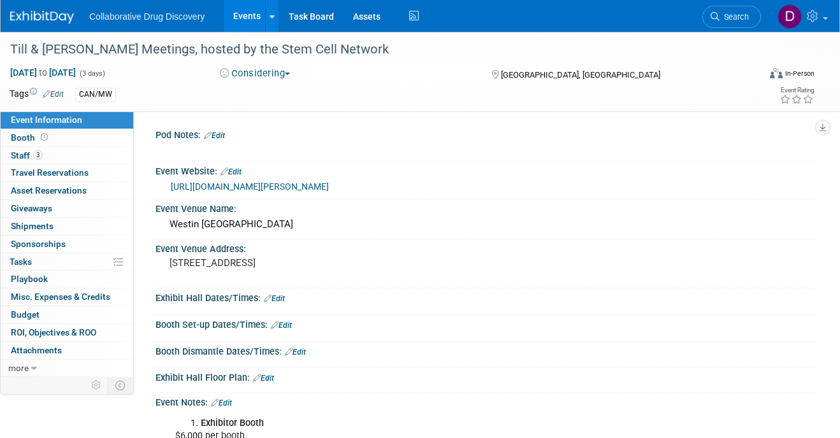 This screenshot has height=438, width=840. I want to click on span: Misc. Expenses & Credits, so click(61, 297).